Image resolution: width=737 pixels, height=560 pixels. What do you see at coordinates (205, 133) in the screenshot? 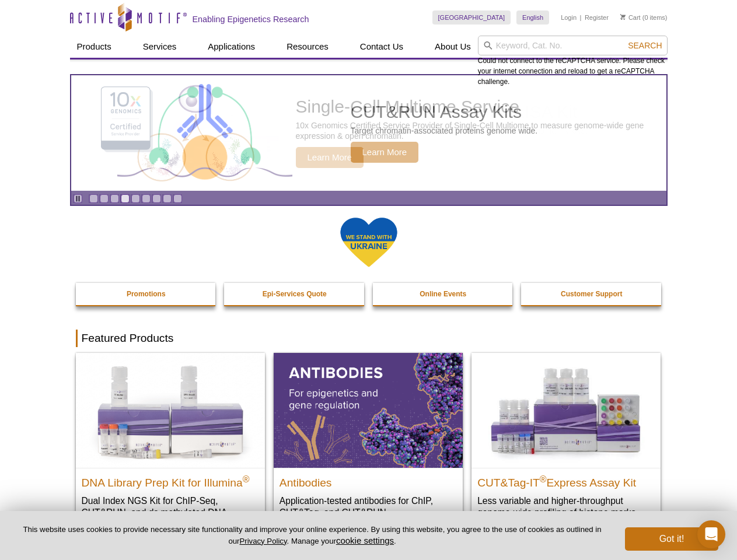
I see `img: CUT&RUN Assay Kits` at bounding box center [205, 133].